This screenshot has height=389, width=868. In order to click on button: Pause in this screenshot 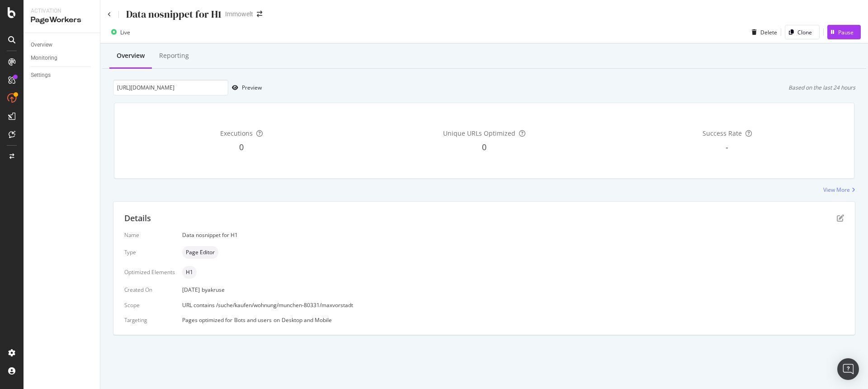, I will do `click(844, 32)`.